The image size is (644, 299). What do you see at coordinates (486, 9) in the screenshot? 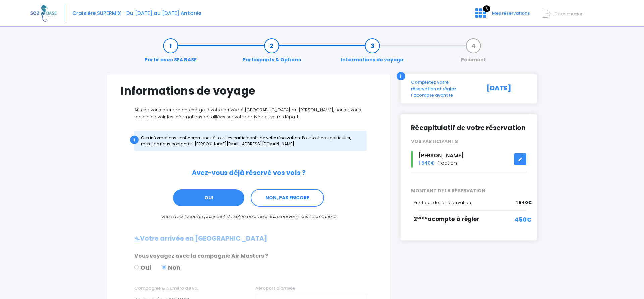
I see `span: 6` at bounding box center [486, 9].